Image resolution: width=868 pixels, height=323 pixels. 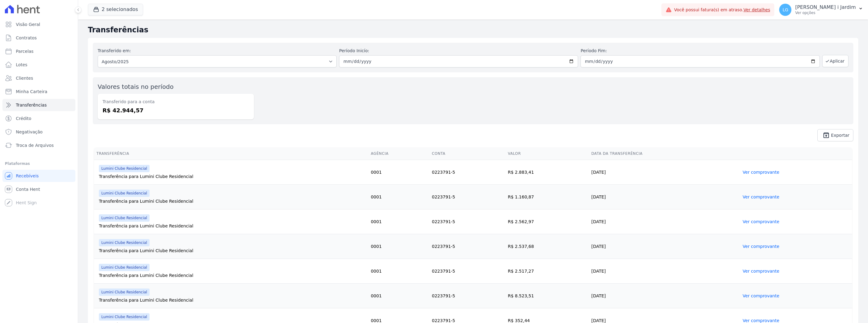 What do you see at coordinates (32, 92) in the screenshot?
I see `span: Minha Carteira` at bounding box center [32, 92].